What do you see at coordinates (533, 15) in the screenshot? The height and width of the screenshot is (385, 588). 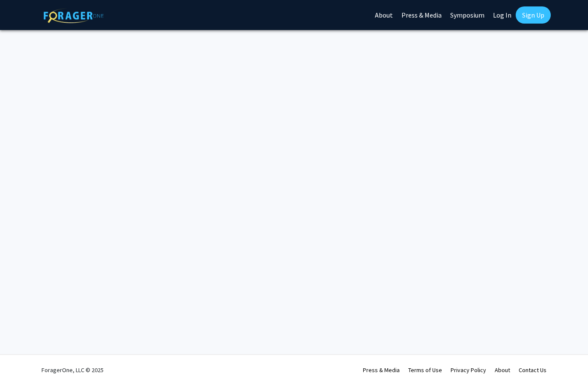 I see `a: Sign Up` at bounding box center [533, 15].